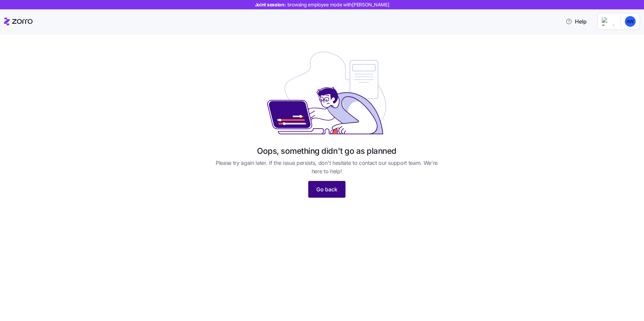 Image resolution: width=644 pixels, height=321 pixels. What do you see at coordinates (327, 151) in the screenshot?
I see `h1: Oops, something didn't go as planned` at bounding box center [327, 151].